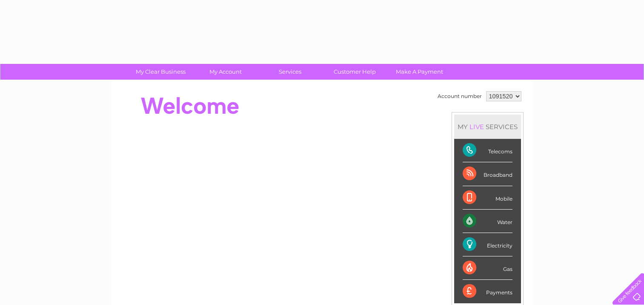  Describe the element at coordinates (487, 198) in the screenshot. I see `div: Mobile` at that location.